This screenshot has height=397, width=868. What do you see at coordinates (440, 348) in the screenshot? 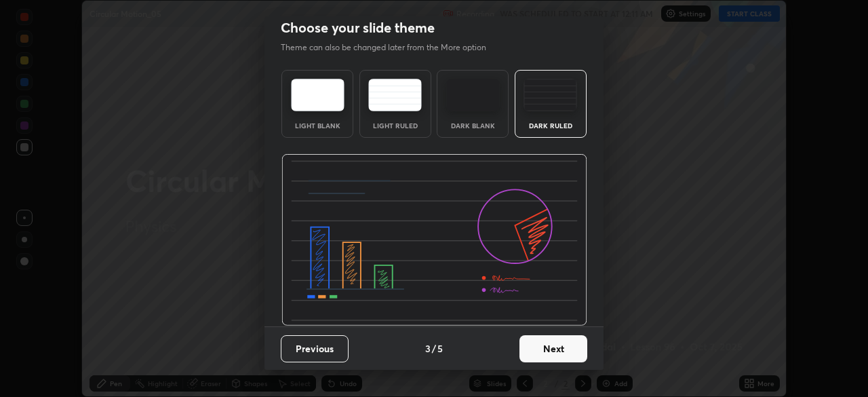
I see `h4: 5` at bounding box center [440, 348].